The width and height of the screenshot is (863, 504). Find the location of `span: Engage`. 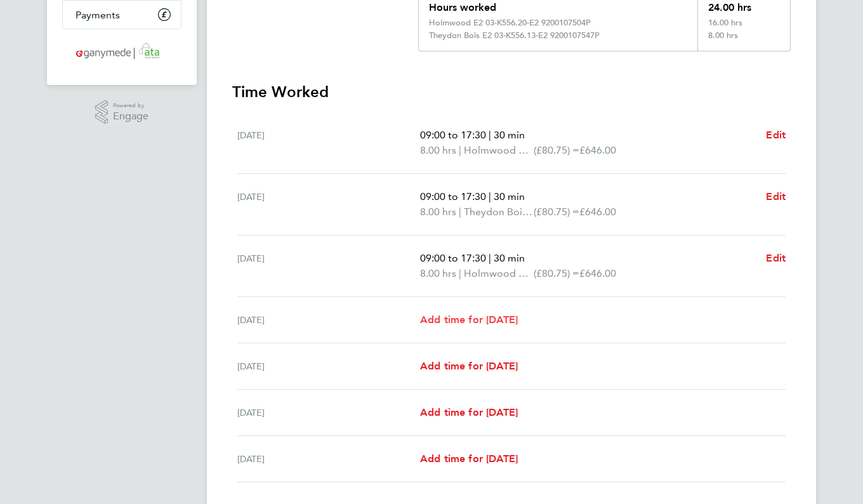

span: Engage is located at coordinates (131, 116).